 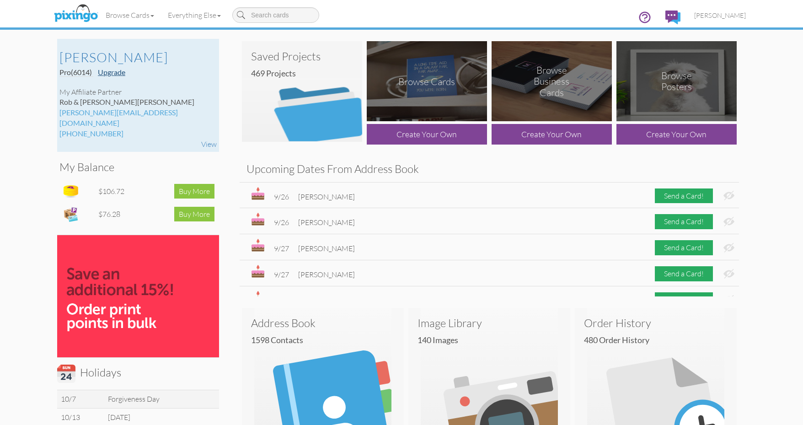 What do you see at coordinates (276, 15) in the screenshot?
I see `input: Search cards` at bounding box center [276, 15].